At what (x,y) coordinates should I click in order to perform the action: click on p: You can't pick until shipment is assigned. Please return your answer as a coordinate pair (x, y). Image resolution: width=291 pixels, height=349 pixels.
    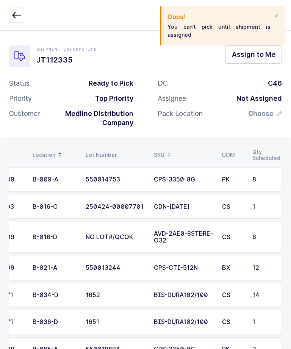
    Looking at the image, I should click on (219, 31).